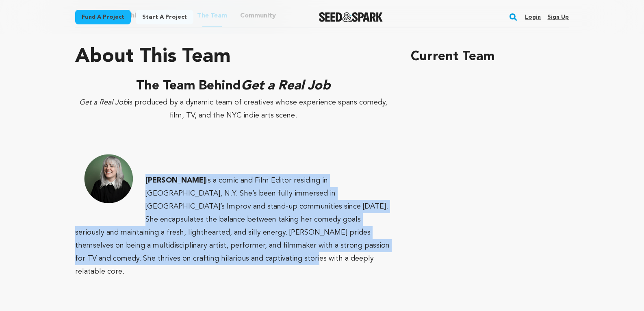 Image resolution: width=644 pixels, height=311 pixels. What do you see at coordinates (233, 86) in the screenshot?
I see `strong: The Team Behind` at bounding box center [233, 86].